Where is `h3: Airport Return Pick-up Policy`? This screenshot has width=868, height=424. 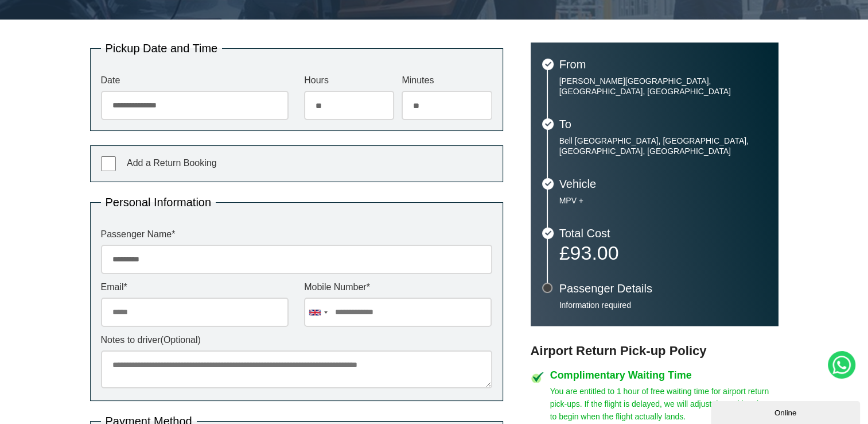 h3: Airport Return Pick-up Policy is located at coordinates (654, 351).